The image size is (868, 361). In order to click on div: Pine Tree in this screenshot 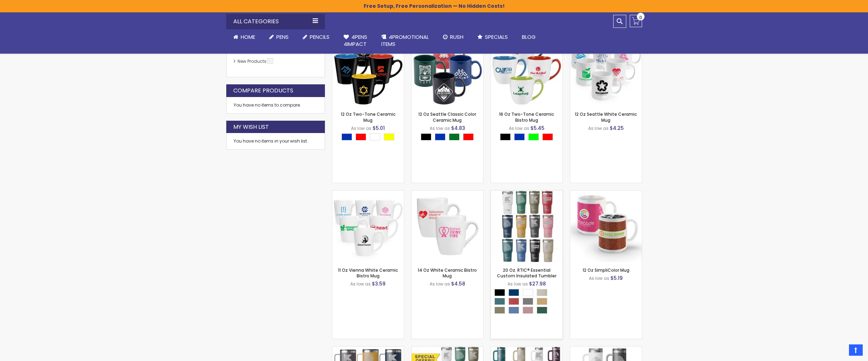, I will do `click(542, 310)`.